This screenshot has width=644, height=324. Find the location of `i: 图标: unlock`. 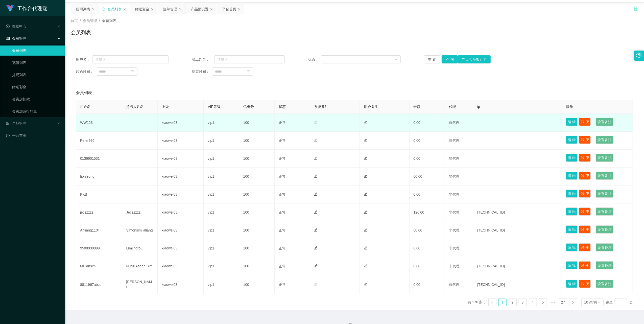

i: 图标: unlock is located at coordinates (636, 9).